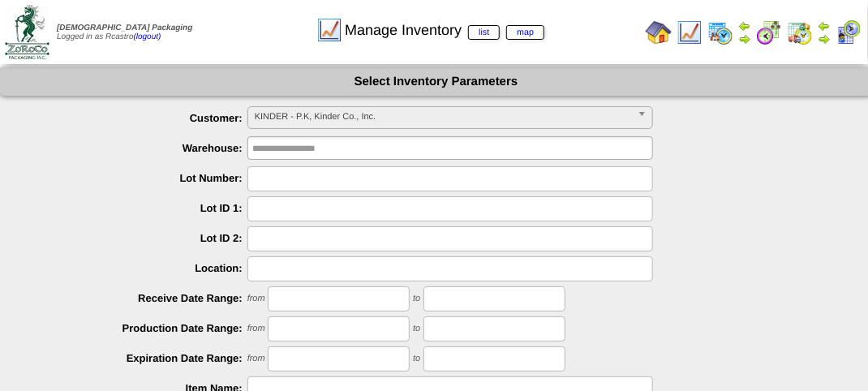 The width and height of the screenshot is (868, 391). Describe the element at coordinates (148, 37) in the screenshot. I see `a: (logout)` at that location.